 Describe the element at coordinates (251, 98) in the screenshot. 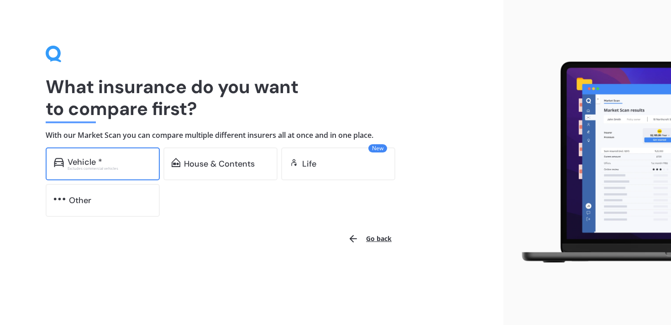

I see `h1: What insurance do you want to compare first?` at that location.